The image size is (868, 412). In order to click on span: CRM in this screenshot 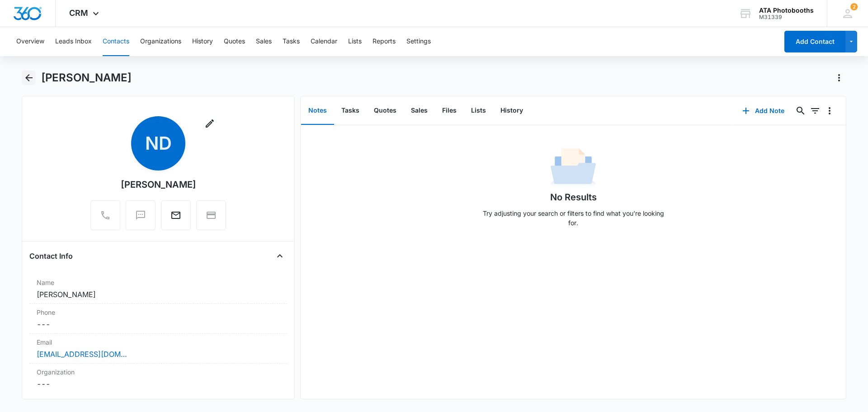, I will do `click(79, 13)`.